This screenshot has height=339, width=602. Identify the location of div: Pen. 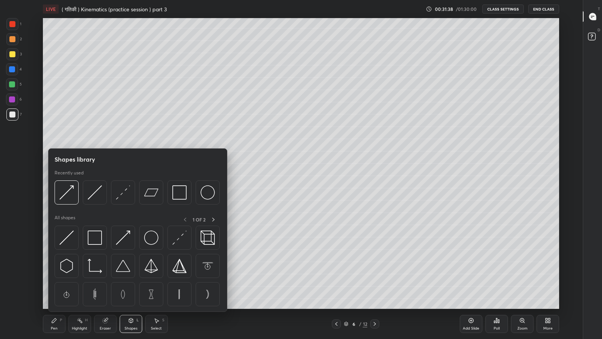
(54, 328).